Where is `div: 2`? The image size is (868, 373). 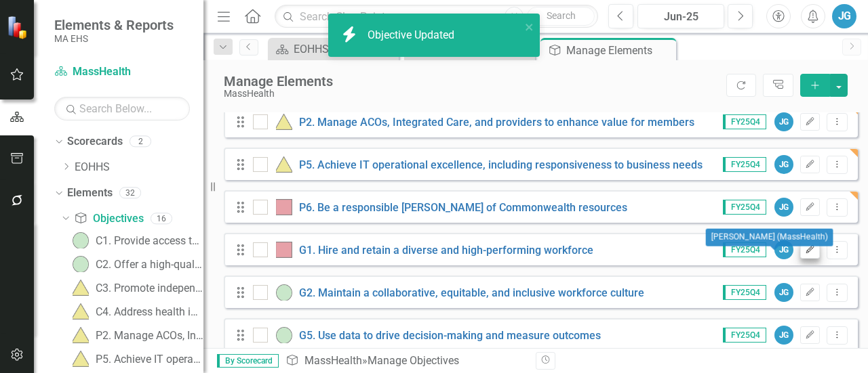
div: 2 is located at coordinates (141, 142).